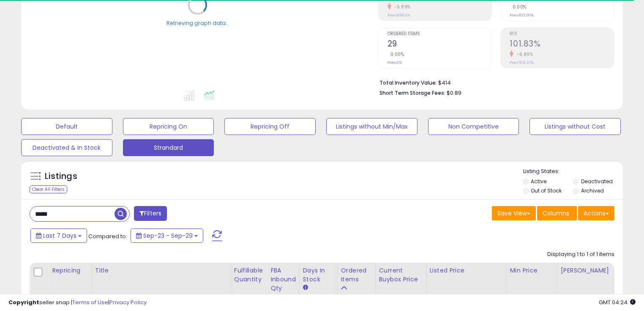  What do you see at coordinates (150, 213) in the screenshot?
I see `button: Filters` at bounding box center [150, 213].